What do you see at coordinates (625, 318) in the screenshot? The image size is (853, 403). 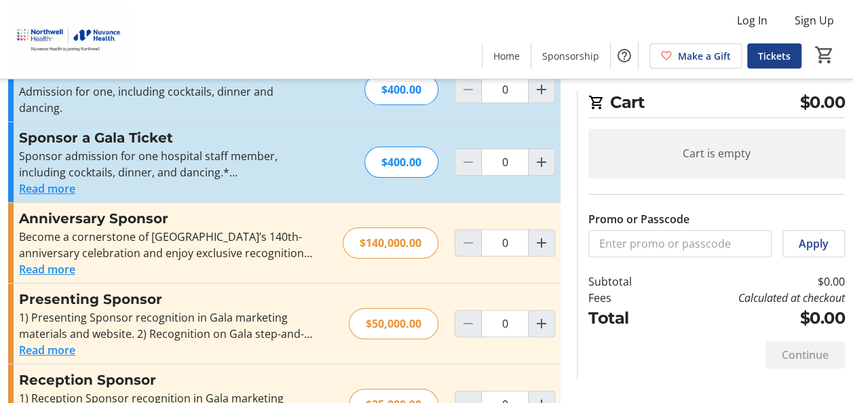 I see `td: Total` at bounding box center [625, 318].